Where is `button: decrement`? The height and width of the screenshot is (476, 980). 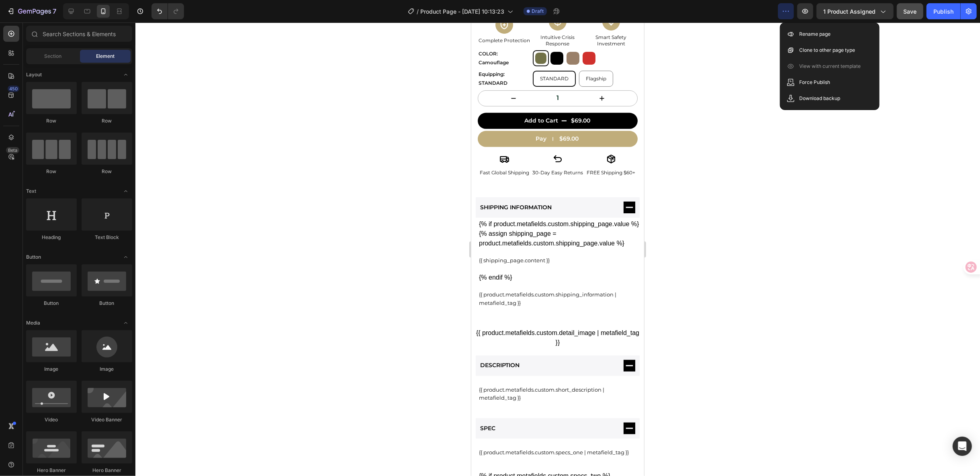
button: decrement is located at coordinates (42, 76).